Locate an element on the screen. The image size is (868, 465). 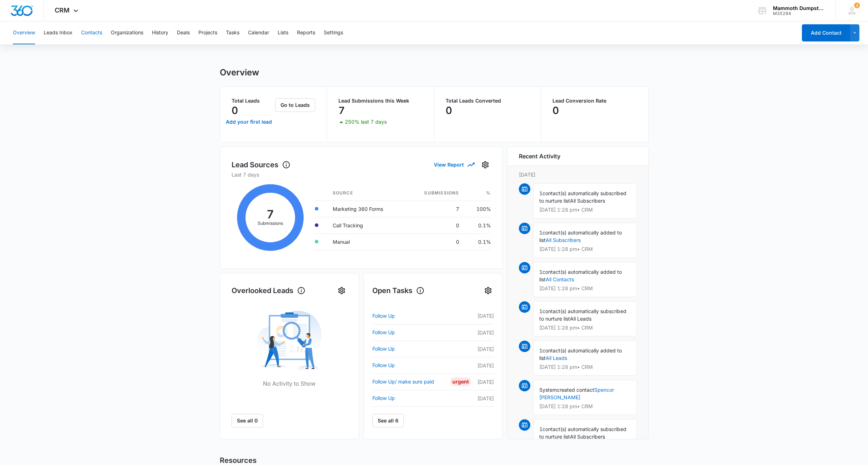
span: System is located at coordinates (548, 390).